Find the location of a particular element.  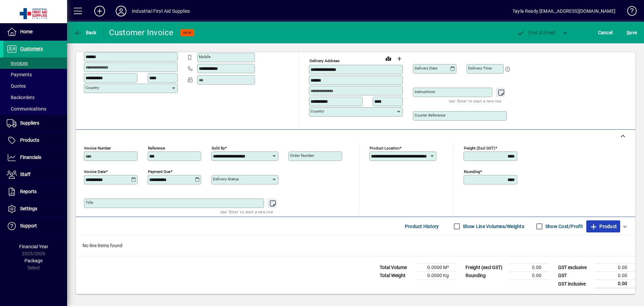

span: Financials is located at coordinates (30, 157).